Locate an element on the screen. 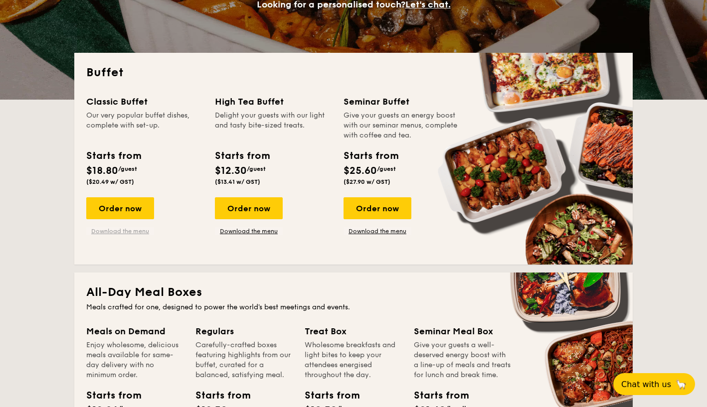 The image size is (707, 407). span: ($20.49 w/ GST) is located at coordinates (110, 182).